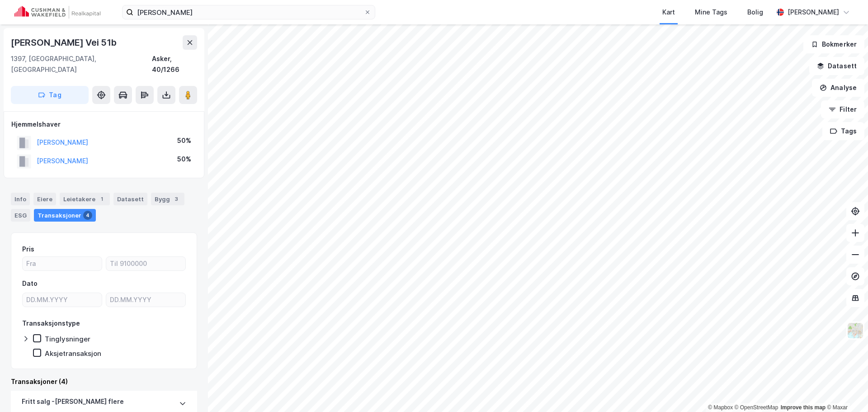 The width and height of the screenshot is (868, 412). I want to click on div: Bygg, so click(168, 199).